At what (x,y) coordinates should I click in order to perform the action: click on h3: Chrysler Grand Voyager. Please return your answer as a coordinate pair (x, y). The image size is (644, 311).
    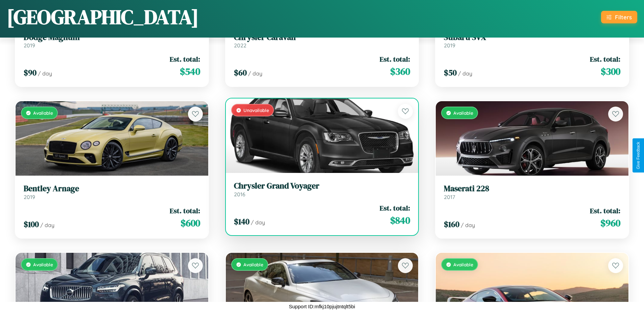
    Looking at the image, I should click on (322, 186).